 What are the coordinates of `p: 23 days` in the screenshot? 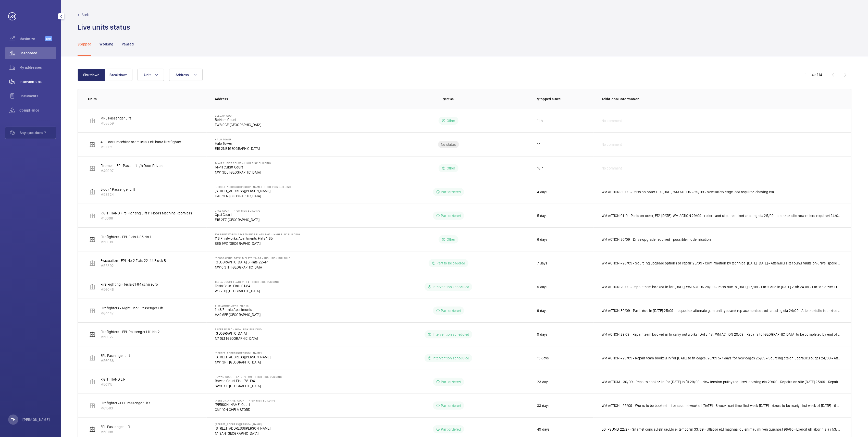 It's located at (544, 382).